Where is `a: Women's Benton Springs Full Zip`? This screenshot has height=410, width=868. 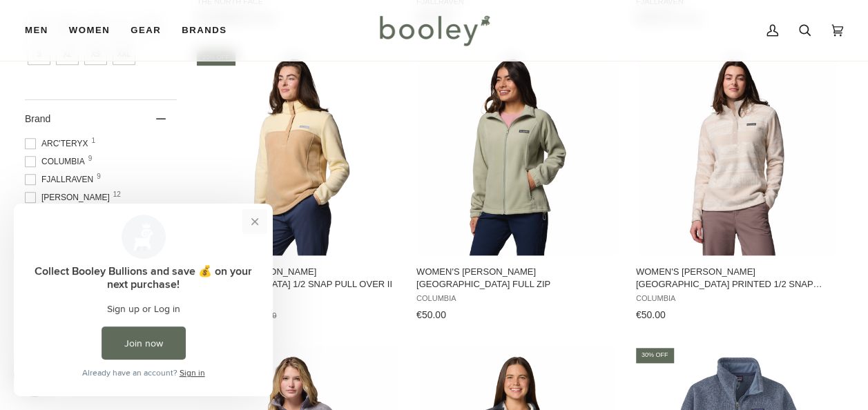
a: Women's Benton Springs Full Zip is located at coordinates (517, 187).